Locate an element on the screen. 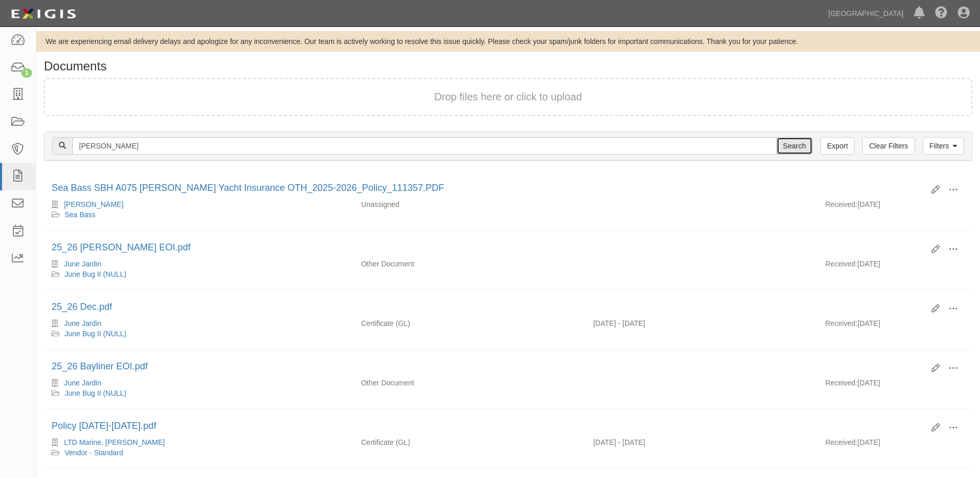 Image resolution: width=980 pixels, height=478 pixels. a: Export is located at coordinates (838, 146).